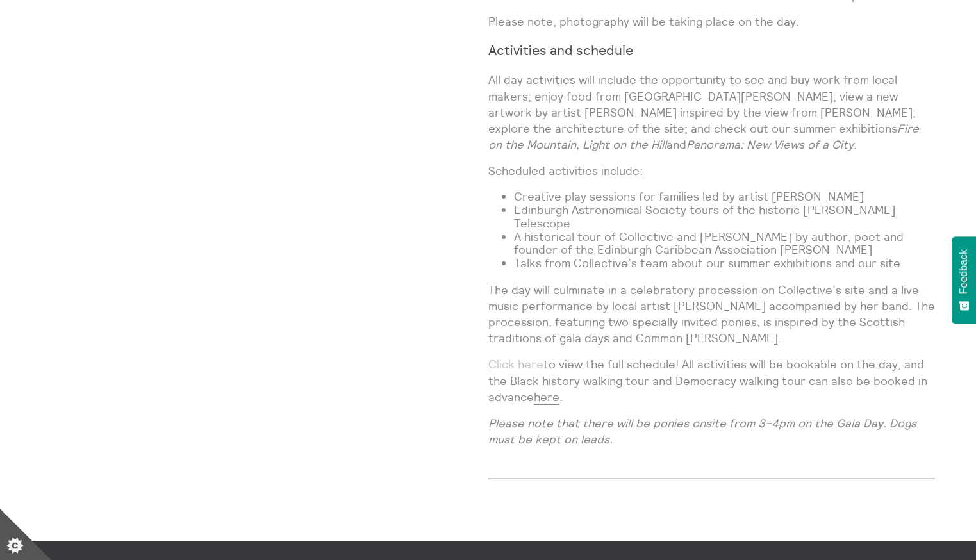 The image size is (976, 560). What do you see at coordinates (964, 272) in the screenshot?
I see `span: Feedback` at bounding box center [964, 272].